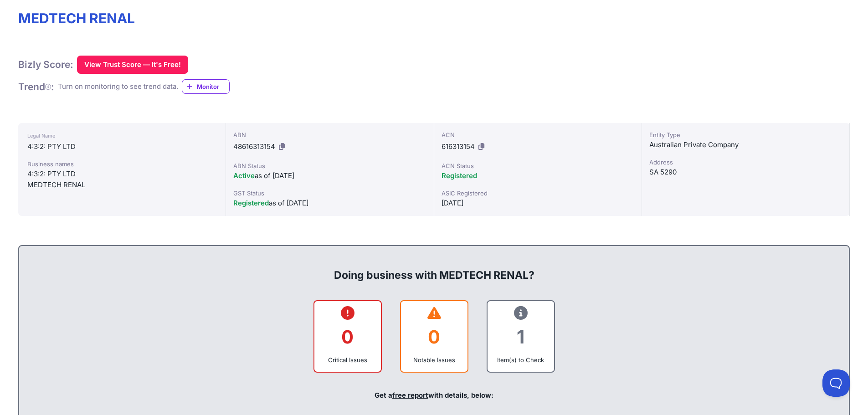 This screenshot has width=868, height=415. What do you see at coordinates (746, 145) in the screenshot?
I see `div: Australian Private Company` at bounding box center [746, 145].